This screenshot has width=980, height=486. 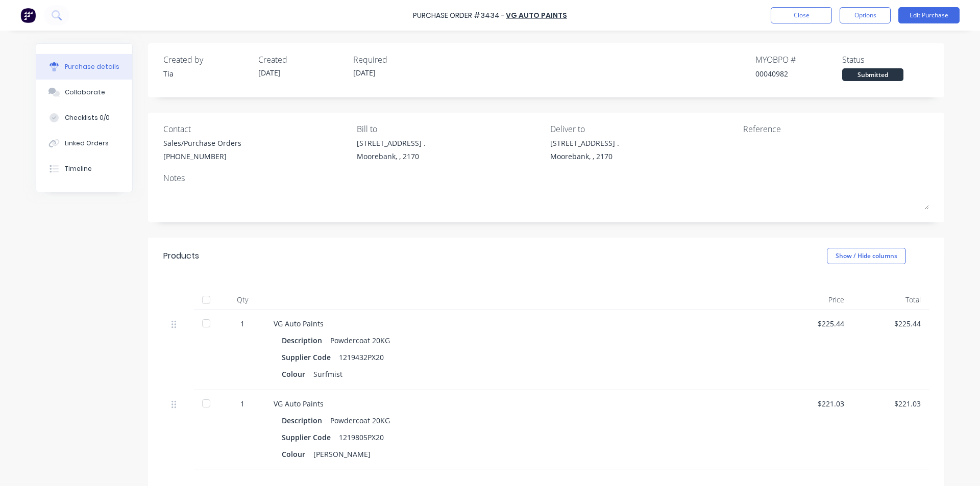 I want to click on div: 1219805PX20, so click(x=361, y=437).